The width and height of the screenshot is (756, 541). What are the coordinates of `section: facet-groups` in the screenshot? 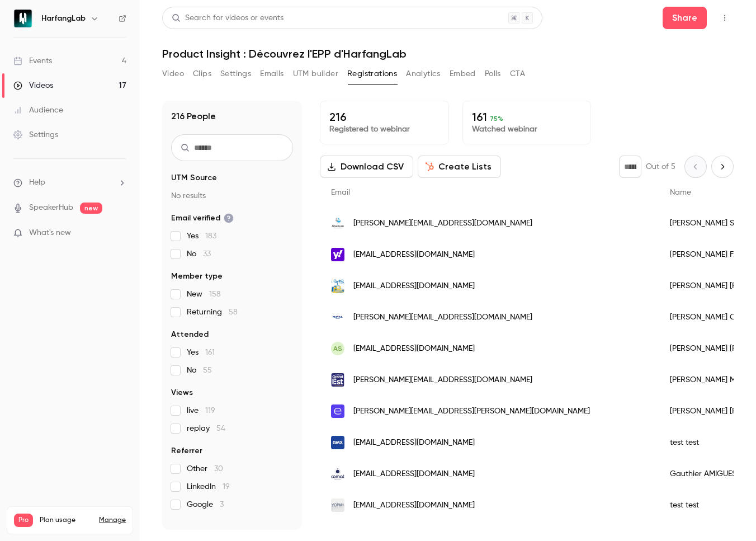 It's located at (232, 342).